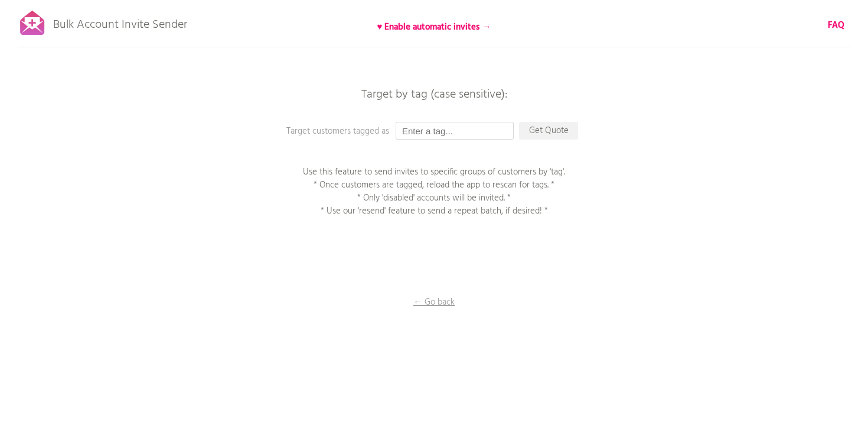  I want to click on p: Target by tag (case sensitive):, so click(434, 95).